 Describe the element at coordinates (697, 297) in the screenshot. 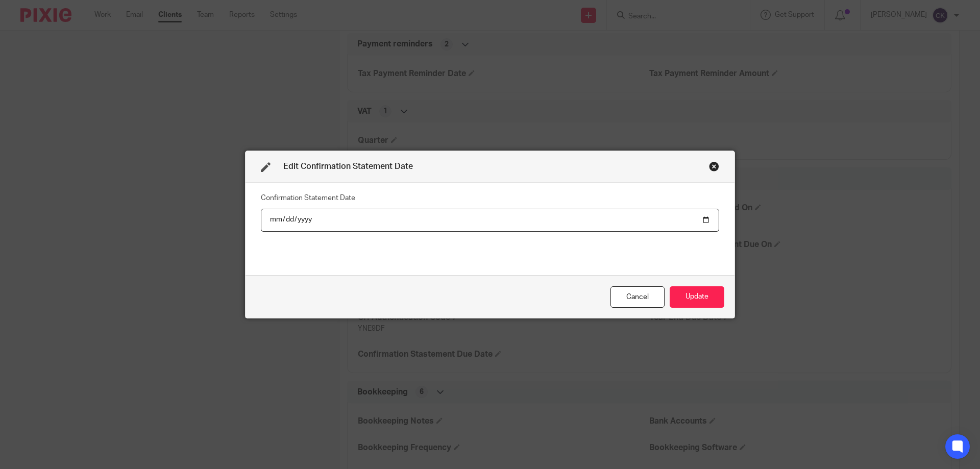

I see `button: Update` at that location.